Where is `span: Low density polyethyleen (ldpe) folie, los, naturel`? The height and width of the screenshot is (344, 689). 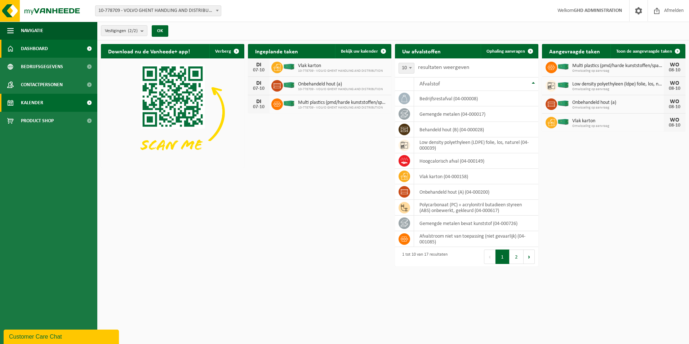
span: Low density polyethyleen (ldpe) folie, los, naturel is located at coordinates (618, 84).